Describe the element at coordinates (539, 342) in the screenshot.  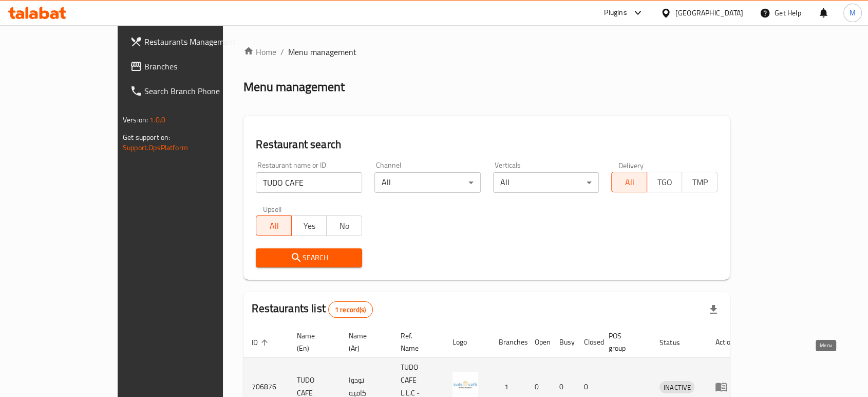
I see `th: Open` at that location.